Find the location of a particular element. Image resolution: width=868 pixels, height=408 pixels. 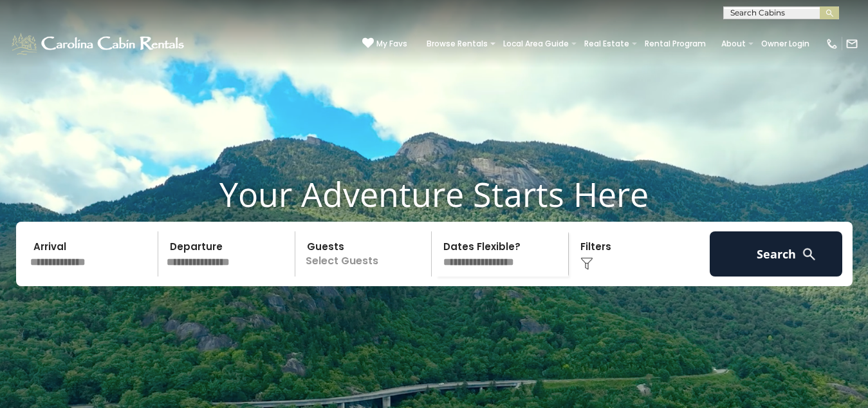

img: White-1-1-2.png is located at coordinates (98, 44).